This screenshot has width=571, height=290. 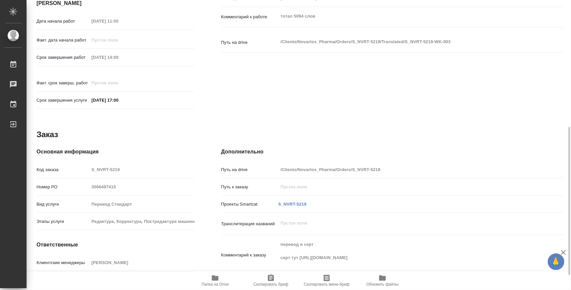 I want to click on p: Номер РО, so click(x=63, y=187).